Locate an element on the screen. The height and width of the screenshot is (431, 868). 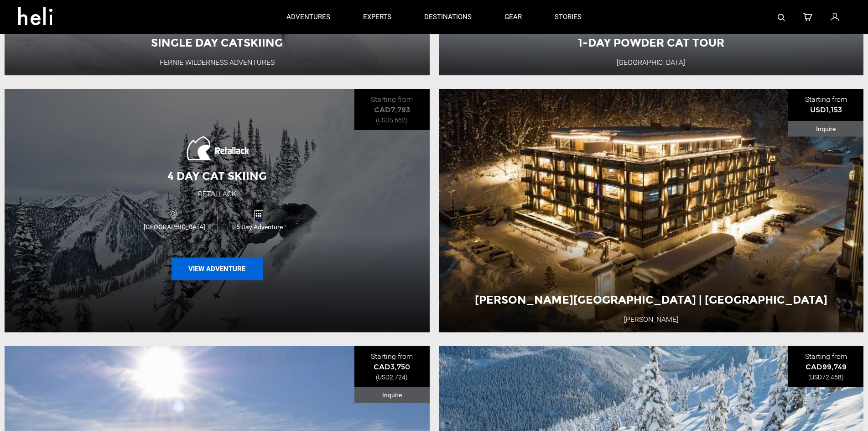
p: experts is located at coordinates (377, 17).